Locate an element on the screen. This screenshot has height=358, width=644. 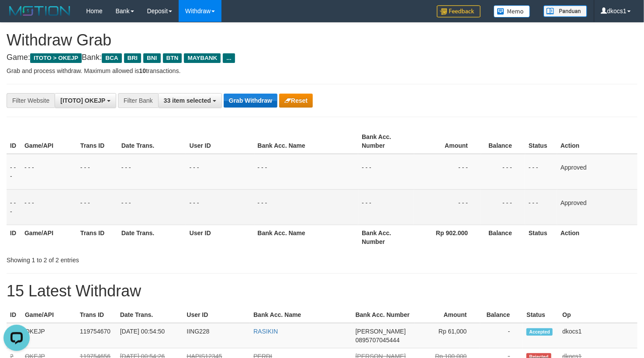
button: 33 item selected is located at coordinates (190, 100).